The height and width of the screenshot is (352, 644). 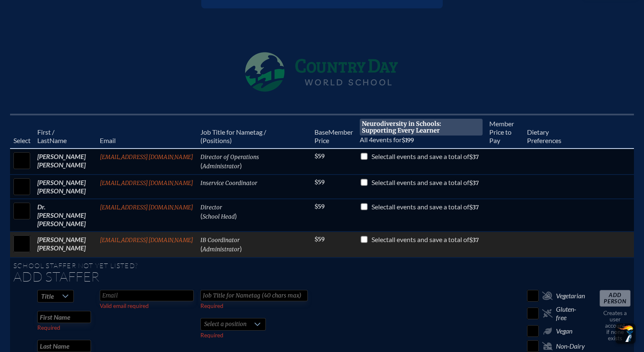 I want to click on span: events for, so click(x=387, y=140).